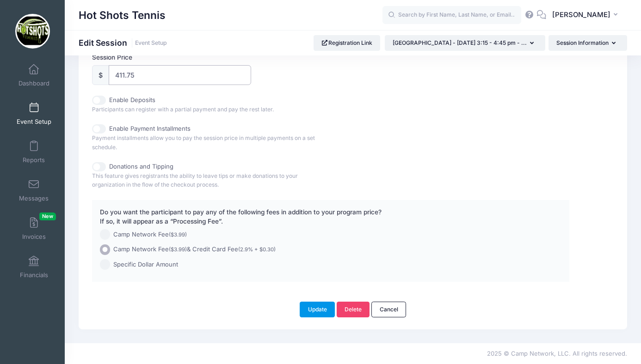  Describe the element at coordinates (240, 216) in the screenshot. I see `label: Do you want the participant to pay any of the following fees in addition to your program price? I...` at that location.